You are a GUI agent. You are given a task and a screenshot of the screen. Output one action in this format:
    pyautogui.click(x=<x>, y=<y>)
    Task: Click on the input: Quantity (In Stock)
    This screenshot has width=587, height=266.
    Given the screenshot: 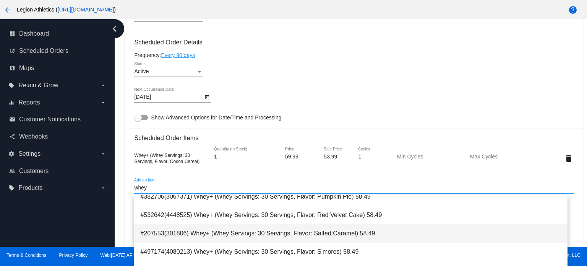 What is the action you would take?
    pyautogui.click(x=244, y=157)
    